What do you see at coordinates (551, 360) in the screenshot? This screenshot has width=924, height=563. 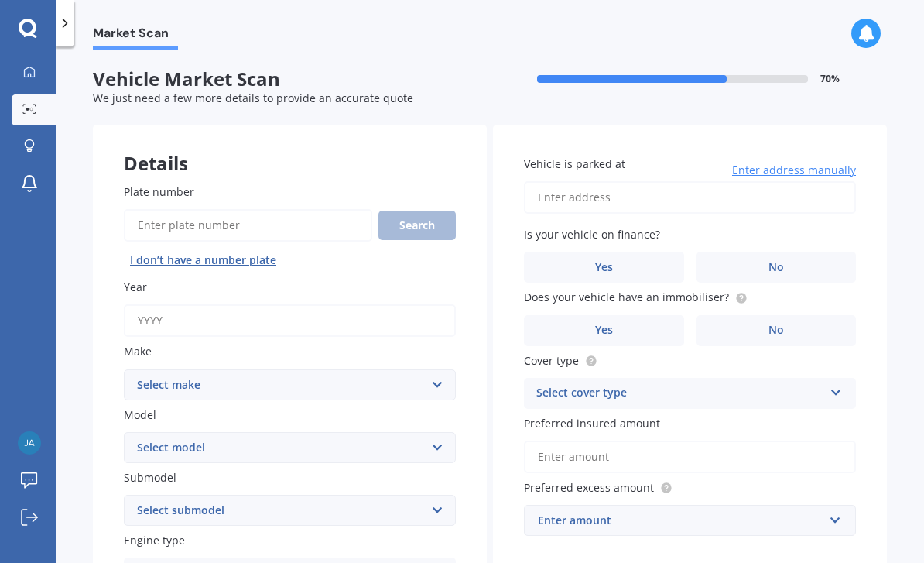 I see `span: Cover type` at bounding box center [551, 360].